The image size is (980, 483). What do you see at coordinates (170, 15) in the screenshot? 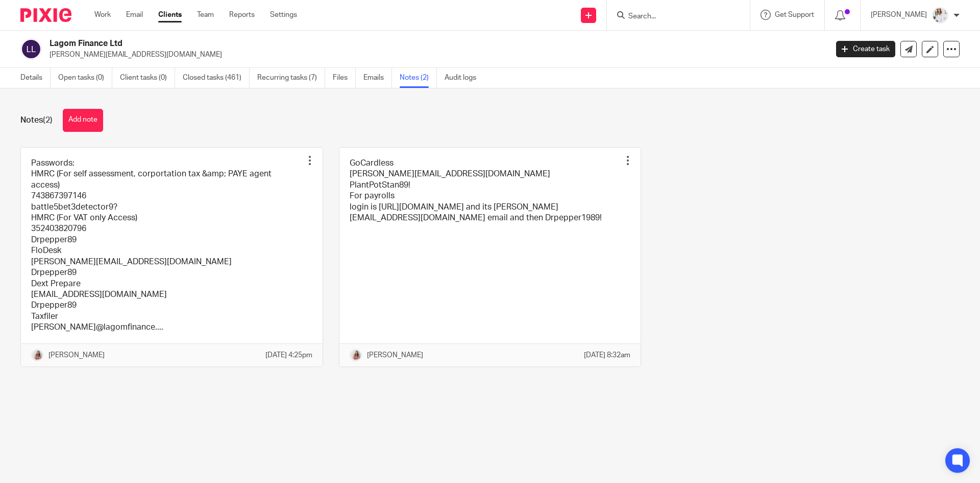
I see `a: Clients` at bounding box center [170, 15].